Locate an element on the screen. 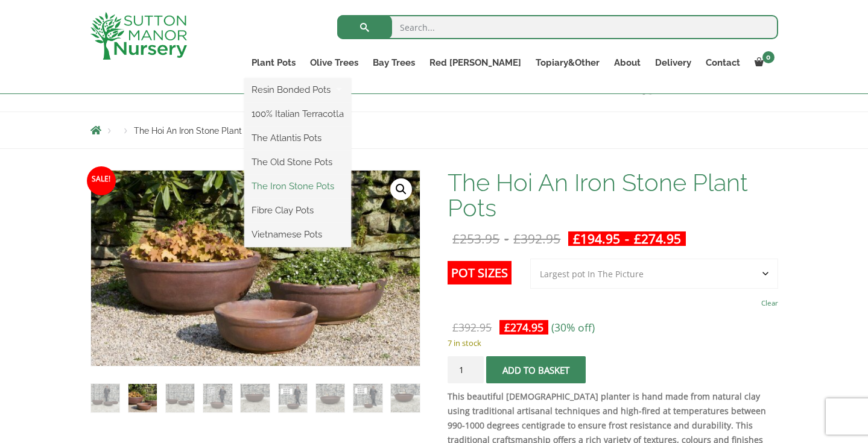 This screenshot has width=868, height=443. nav: Breadcrumbs is located at coordinates (434, 130).